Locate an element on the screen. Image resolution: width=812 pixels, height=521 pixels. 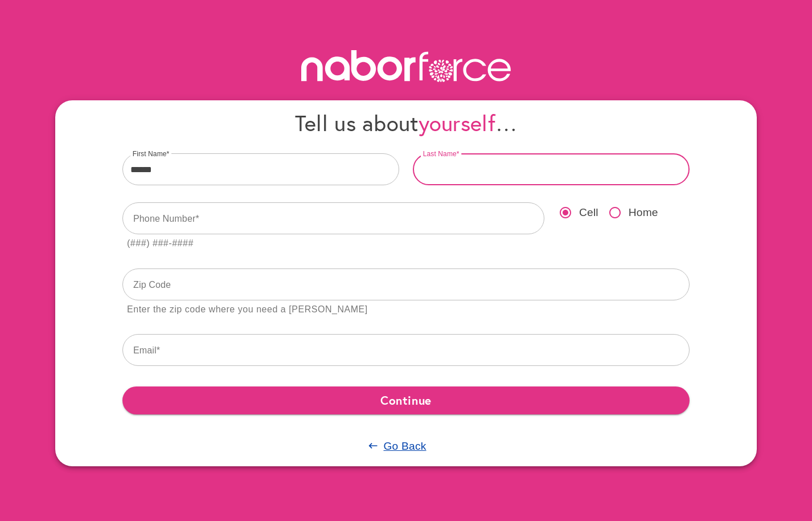
u: Go Back is located at coordinates (404, 446).